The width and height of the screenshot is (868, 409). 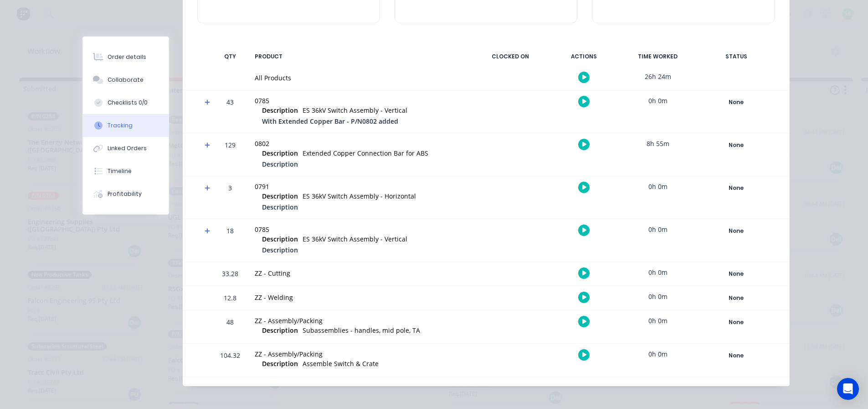 What do you see at coordinates (360, 77) in the screenshot?
I see `div: All Products` at bounding box center [360, 77].